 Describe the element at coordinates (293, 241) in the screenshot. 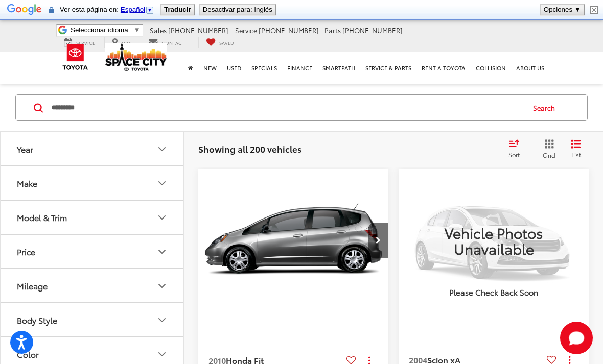

I see `a: 2010 Honda Fit Base FWD2010 Honda Fit Base FWD2010 Honda Fit Base FWD2010 Honda Fit Base FWD` at that location.